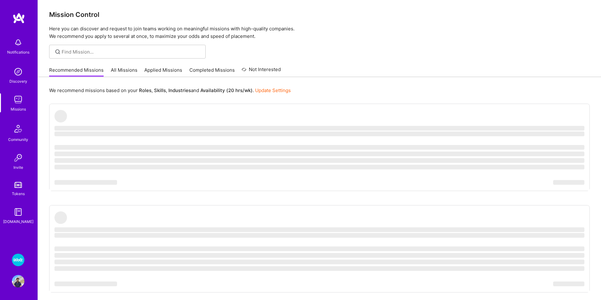 This screenshot has width=601, height=300. I want to click on div: Tokens, so click(18, 193).